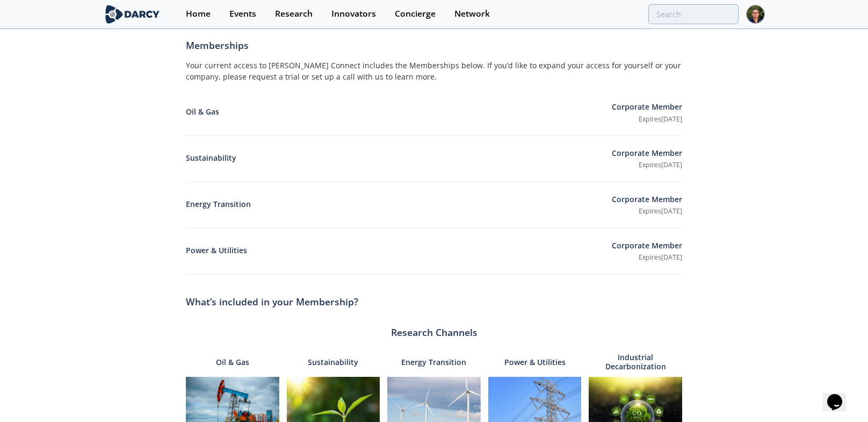 This screenshot has height=422, width=868. What do you see at coordinates (294, 14) in the screenshot?
I see `div: Research` at bounding box center [294, 14].